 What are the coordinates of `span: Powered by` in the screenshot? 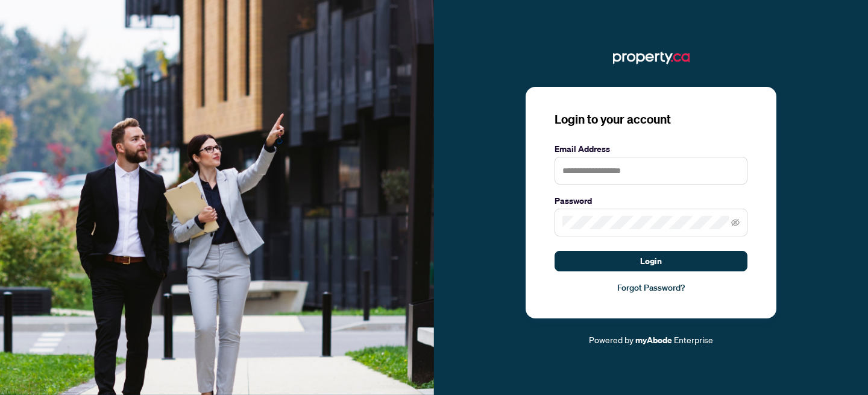 It's located at (611, 339).